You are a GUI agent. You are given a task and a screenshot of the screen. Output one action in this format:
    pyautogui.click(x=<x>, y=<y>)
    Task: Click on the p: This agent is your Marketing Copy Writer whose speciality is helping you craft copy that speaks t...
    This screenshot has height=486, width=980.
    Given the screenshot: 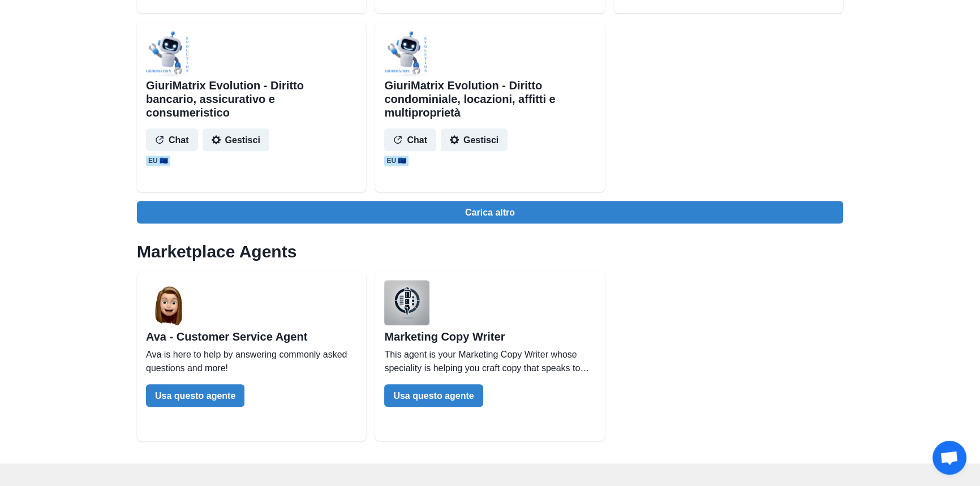 What is the action you would take?
    pyautogui.click(x=489, y=362)
    